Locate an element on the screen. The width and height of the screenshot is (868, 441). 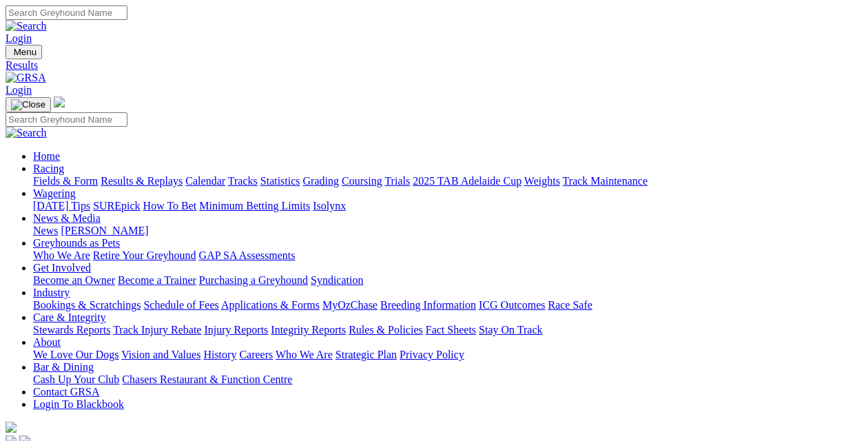
a: Injury Reports is located at coordinates (235, 329).